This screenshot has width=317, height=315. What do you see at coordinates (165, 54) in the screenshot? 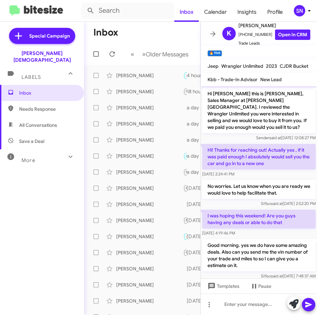
I see `button: Next` at bounding box center [165, 54].